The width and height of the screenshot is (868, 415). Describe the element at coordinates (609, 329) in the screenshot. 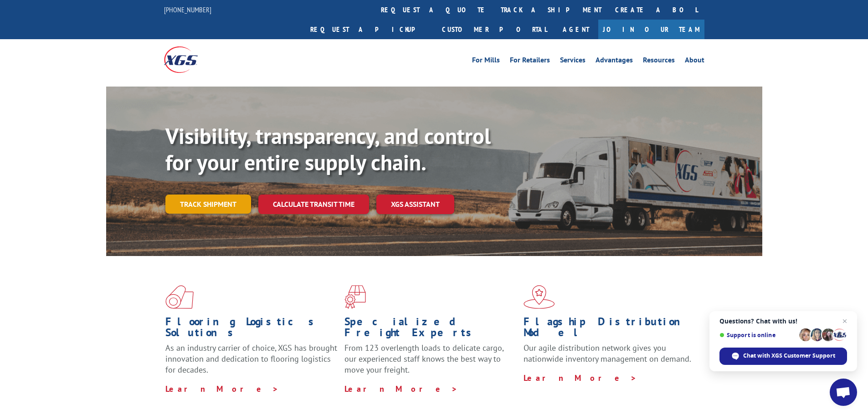

I see `h1: Flagship Distribution Model` at that location.